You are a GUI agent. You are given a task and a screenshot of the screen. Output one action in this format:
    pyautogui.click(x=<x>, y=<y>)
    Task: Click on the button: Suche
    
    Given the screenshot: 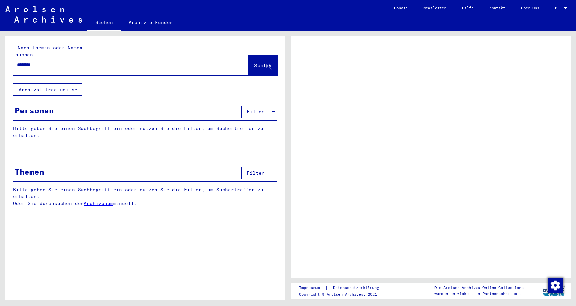 What is the action you would take?
    pyautogui.click(x=263, y=65)
    